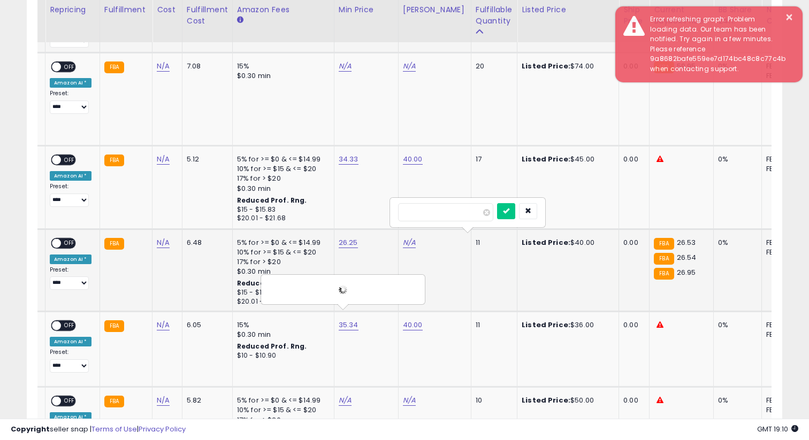 The width and height of the screenshot is (809, 440). What do you see at coordinates (162, 429) in the screenshot?
I see `a: Privacy Policy` at bounding box center [162, 429].